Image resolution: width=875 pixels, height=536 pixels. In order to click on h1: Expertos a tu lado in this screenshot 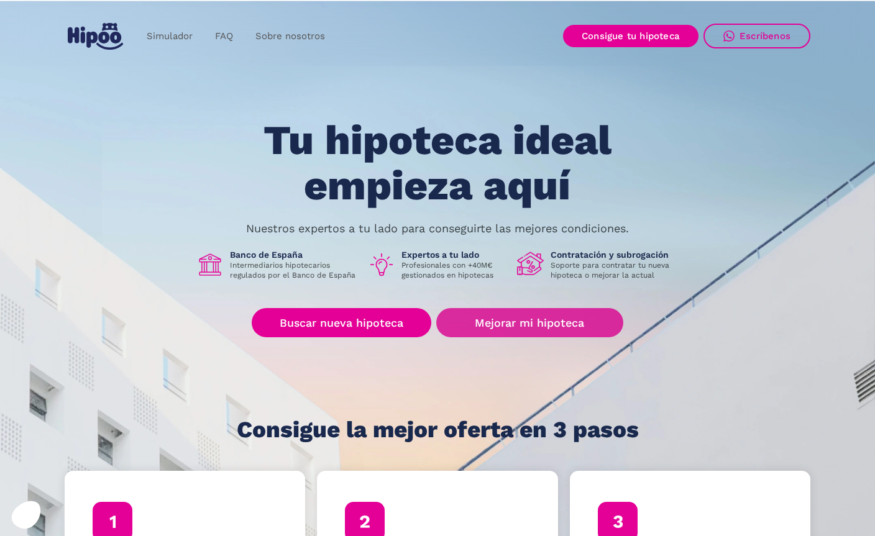, I will do `click(454, 255)`.